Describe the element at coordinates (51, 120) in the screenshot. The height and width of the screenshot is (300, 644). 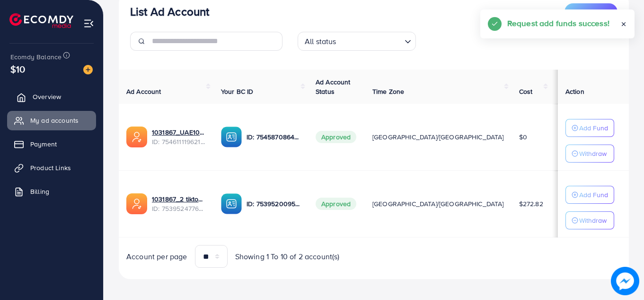
I see `a: My ad accounts` at that location.